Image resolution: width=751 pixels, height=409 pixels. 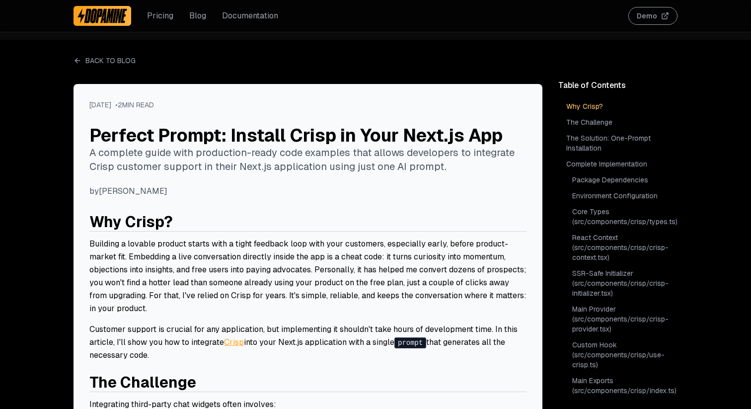 I want to click on a: SSR-Safe Initializer (src/components/crisp/crisp-initializer.tsx), so click(x=624, y=283).